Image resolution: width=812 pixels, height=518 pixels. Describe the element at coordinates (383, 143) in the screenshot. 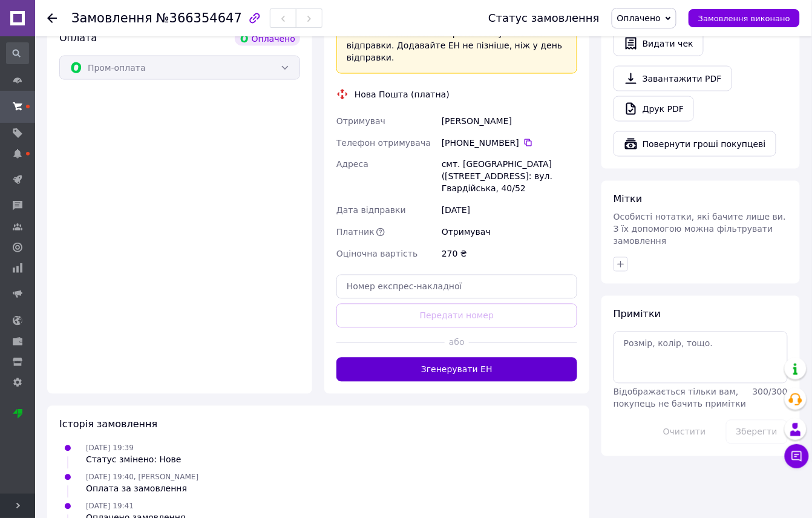

I see `span: Телефон отримувача` at that location.